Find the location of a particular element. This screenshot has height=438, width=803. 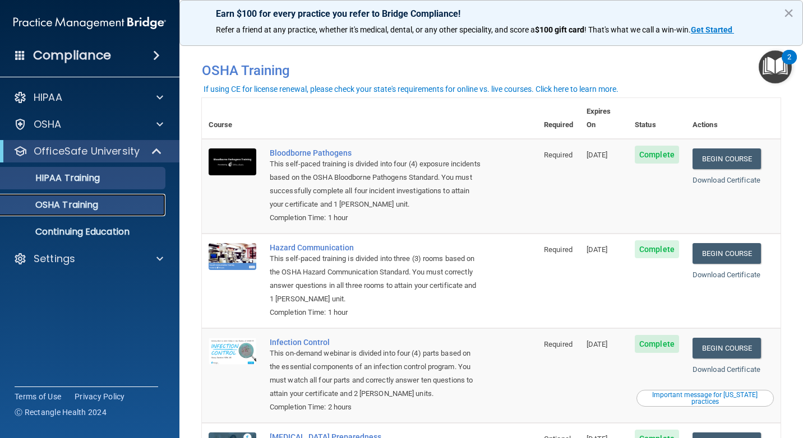

a: OSHA is located at coordinates (88, 124).